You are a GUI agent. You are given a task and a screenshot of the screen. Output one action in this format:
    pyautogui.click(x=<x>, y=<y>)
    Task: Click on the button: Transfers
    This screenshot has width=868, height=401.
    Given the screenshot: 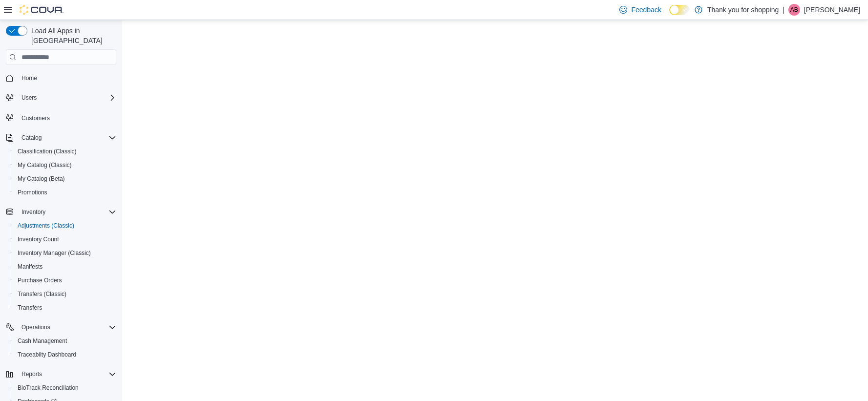 What is the action you would take?
    pyautogui.click(x=65, y=308)
    